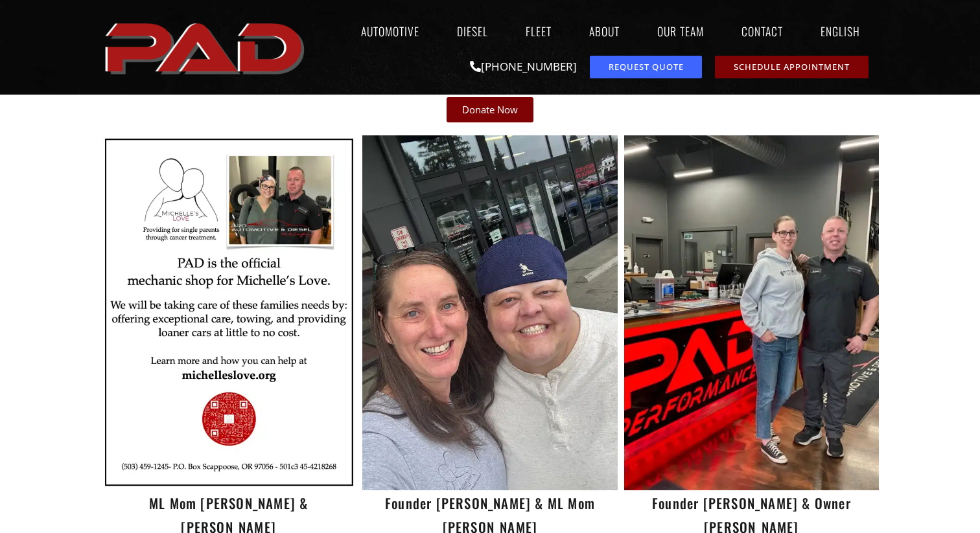  I want to click on a: Fleet, so click(539, 31).